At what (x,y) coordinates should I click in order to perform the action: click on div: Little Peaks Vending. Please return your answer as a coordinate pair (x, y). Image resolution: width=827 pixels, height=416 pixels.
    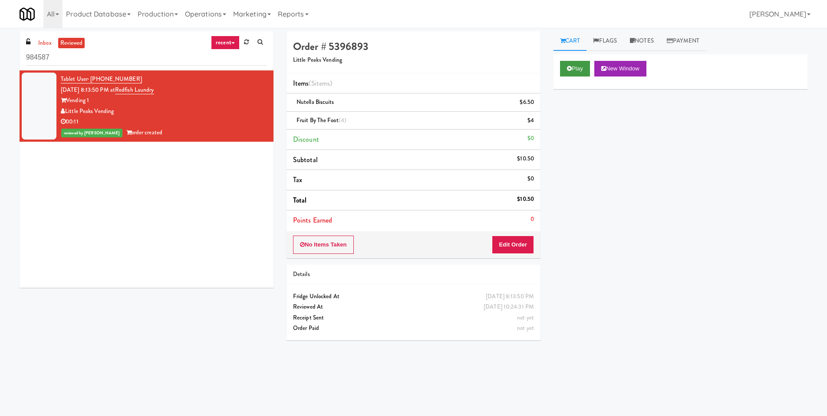
    Looking at the image, I should click on (164, 111).